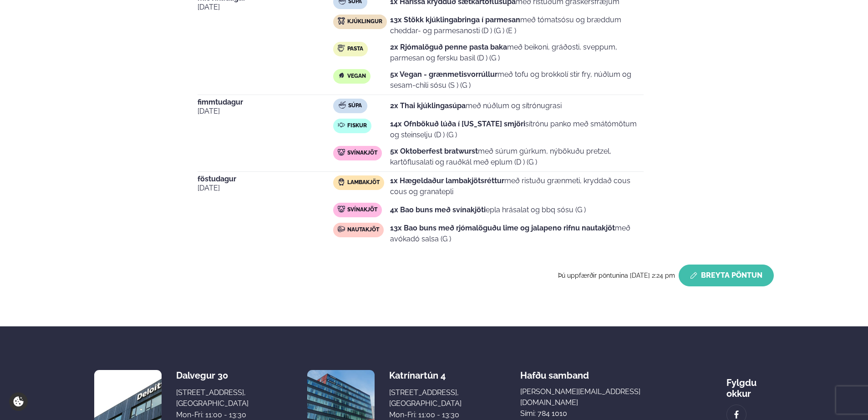 This screenshot has height=420, width=868. Describe the element at coordinates (750, 385) in the screenshot. I see `div: Fylgdu okkur` at that location.